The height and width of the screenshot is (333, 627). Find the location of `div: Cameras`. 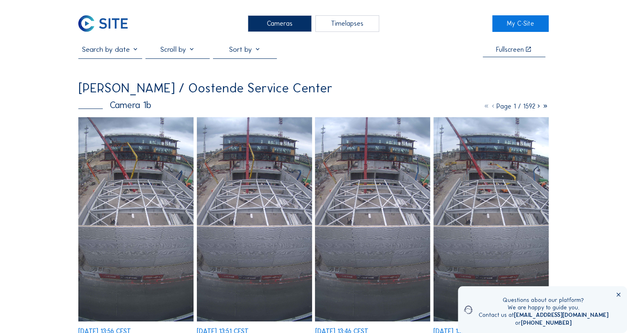

div: Cameras is located at coordinates (280, 24).